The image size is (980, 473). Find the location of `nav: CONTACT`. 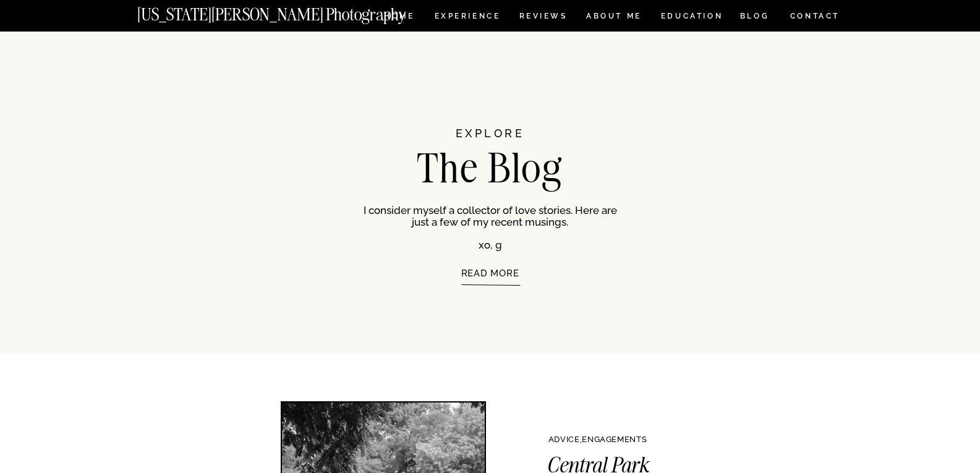

nav: CONTACT is located at coordinates (815, 16).